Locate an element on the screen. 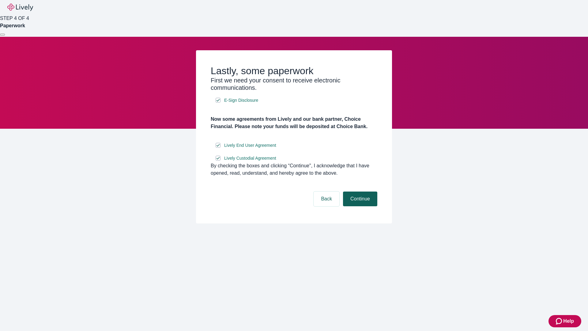 This screenshot has width=588, height=331. h3: First we need your consent to receive electronic communications. is located at coordinates (294, 84).